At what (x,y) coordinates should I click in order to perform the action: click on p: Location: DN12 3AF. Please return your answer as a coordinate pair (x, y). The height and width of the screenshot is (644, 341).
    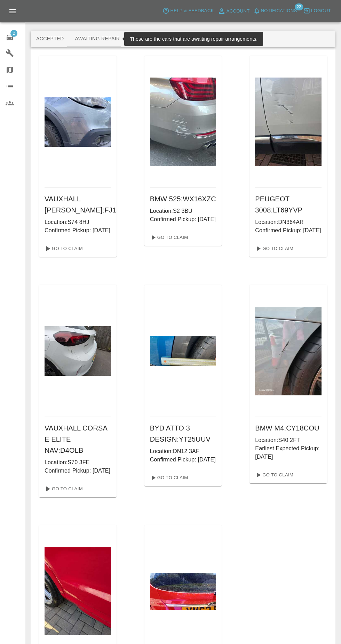
    Looking at the image, I should click on (183, 451).